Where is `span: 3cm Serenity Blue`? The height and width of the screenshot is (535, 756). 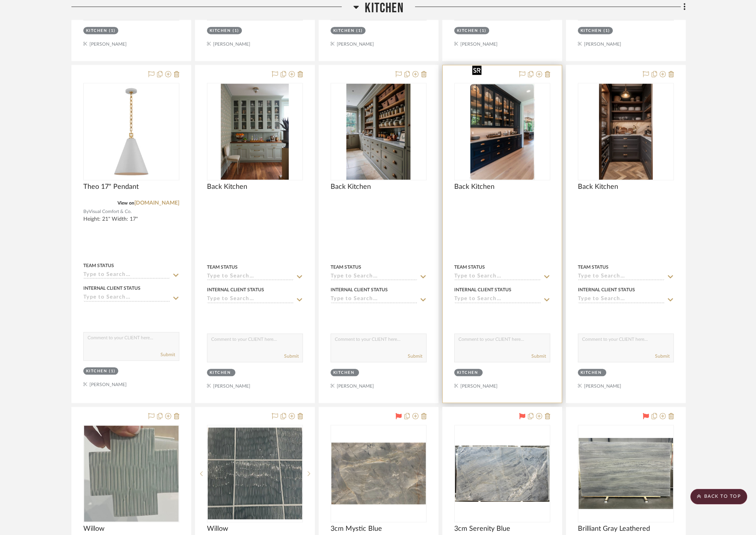 span: 3cm Serenity Blue is located at coordinates (483, 528).